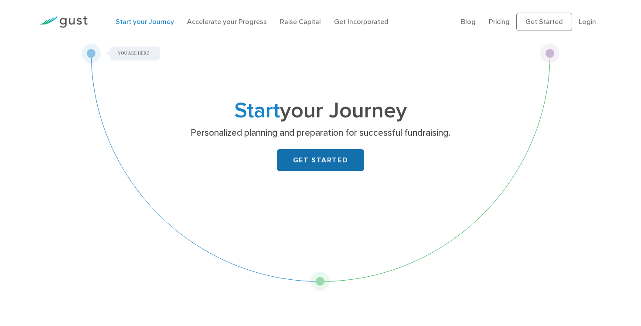 The width and height of the screenshot is (641, 326). Describe the element at coordinates (499, 21) in the screenshot. I see `a: Pricing` at that location.